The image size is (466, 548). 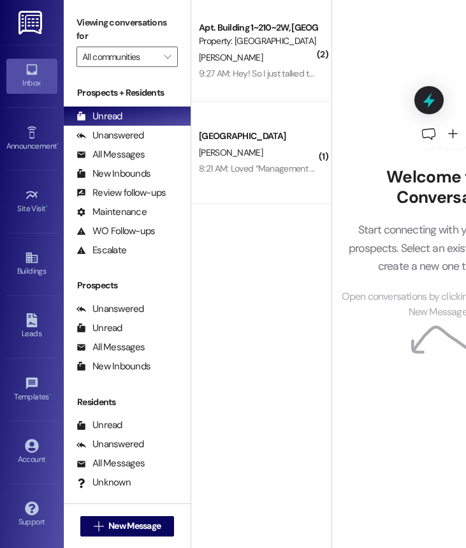 I want to click on a: Account, so click(x=32, y=452).